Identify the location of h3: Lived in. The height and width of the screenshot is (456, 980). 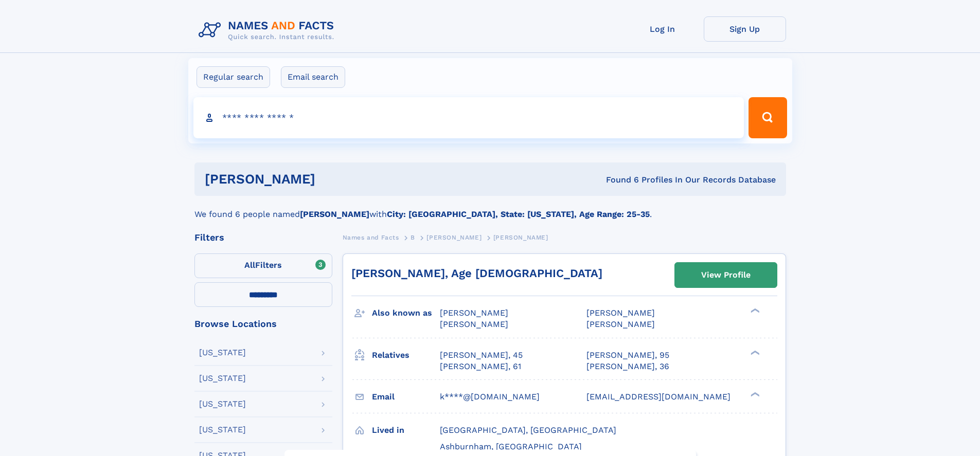
(406, 431).